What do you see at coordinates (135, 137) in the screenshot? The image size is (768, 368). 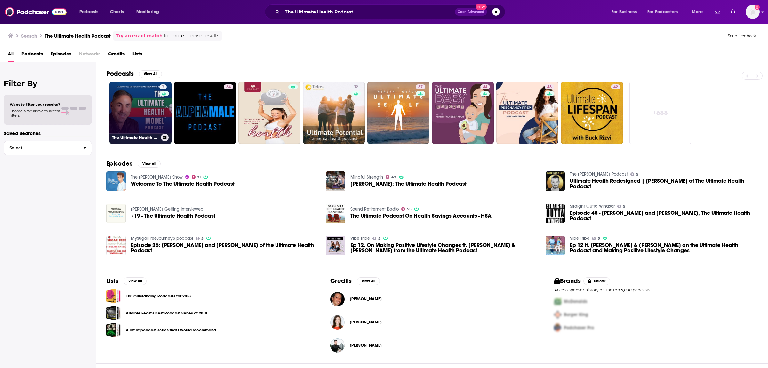 I see `h3: The Ultimate Health Model Podcast` at bounding box center [135, 137].